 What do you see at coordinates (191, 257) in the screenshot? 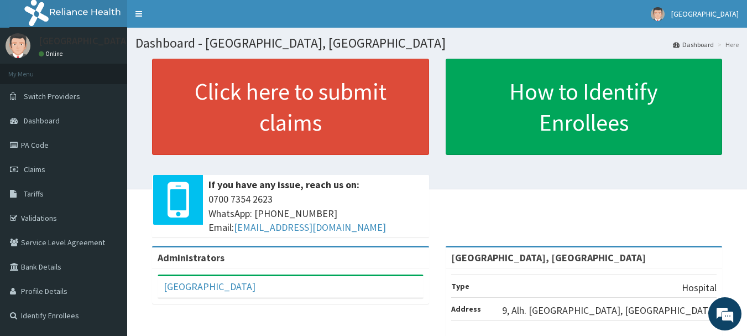
I see `b: Administrators` at bounding box center [191, 257].